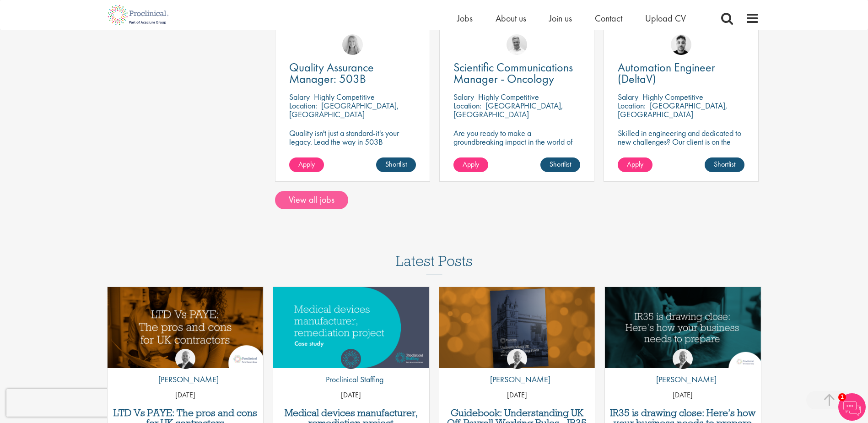  I want to click on a: Jobs, so click(465, 18).